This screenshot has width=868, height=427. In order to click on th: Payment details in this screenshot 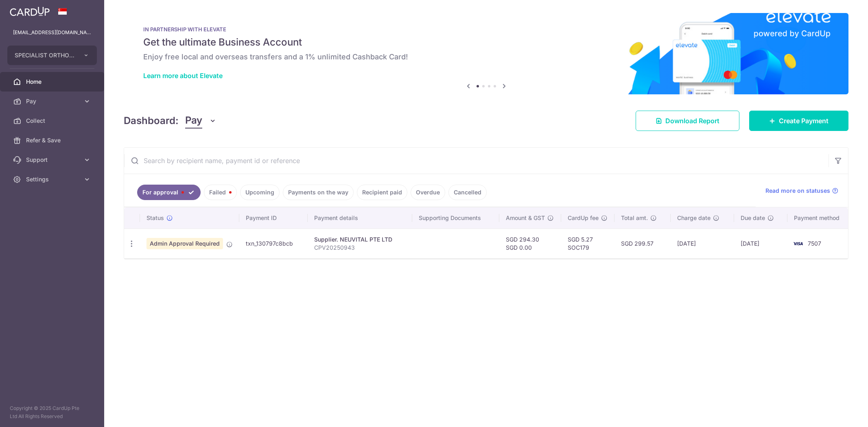, I will do `click(359, 218)`.